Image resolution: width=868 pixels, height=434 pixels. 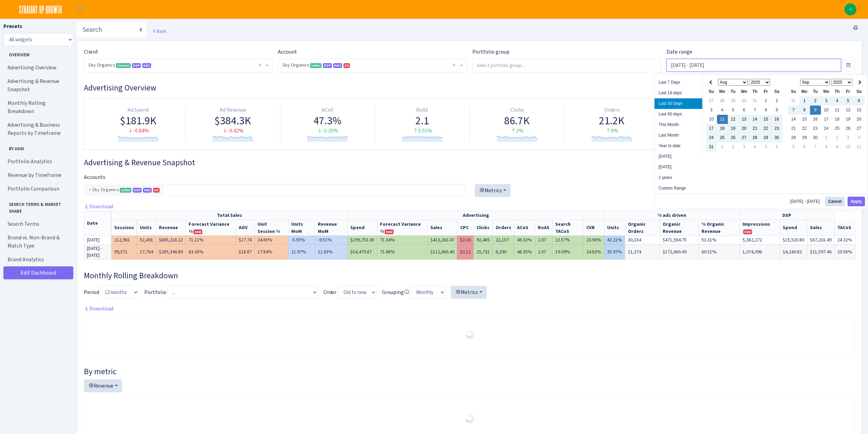 What do you see at coordinates (612, 110) in the screenshot?
I see `div: Orders` at bounding box center [612, 110].